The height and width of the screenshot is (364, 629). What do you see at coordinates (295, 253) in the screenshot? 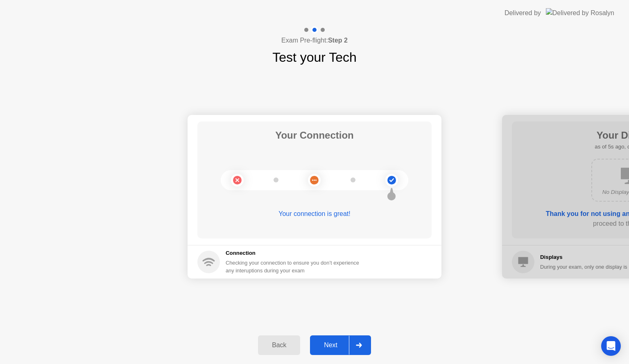
I see `h5: Connection` at bounding box center [295, 253].